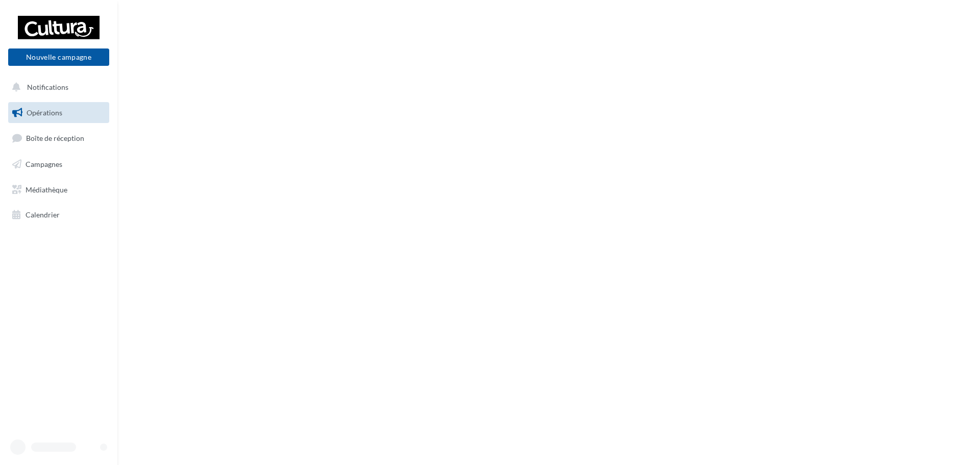 The height and width of the screenshot is (465, 980). What do you see at coordinates (59, 190) in the screenshot?
I see `a: Médiathèque` at bounding box center [59, 190].